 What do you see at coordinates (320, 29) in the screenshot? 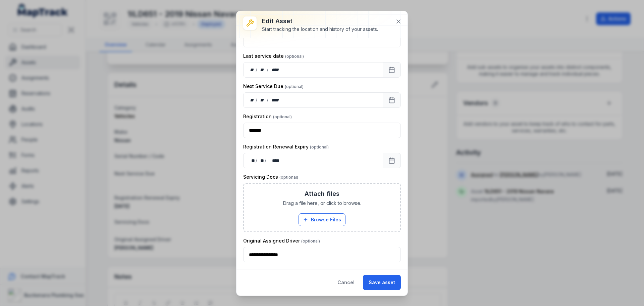
I see `div: Start tracking the location and history of your assets.` at bounding box center [320, 29].